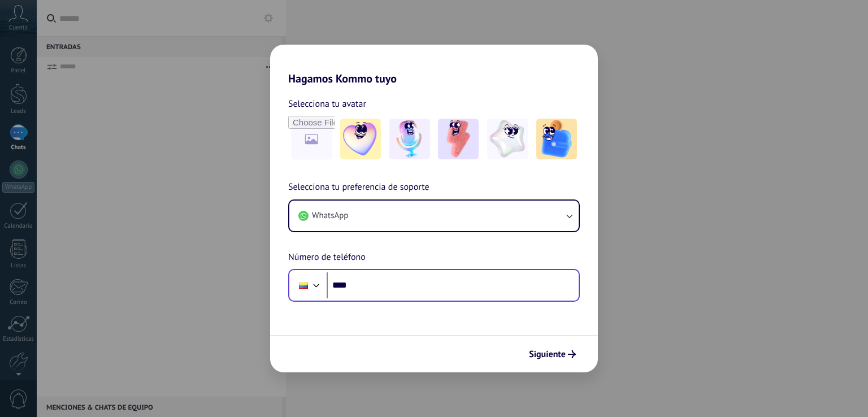 This screenshot has height=417, width=868. Describe the element at coordinates (327, 104) in the screenshot. I see `span: Selecciona tu avatar` at that location.